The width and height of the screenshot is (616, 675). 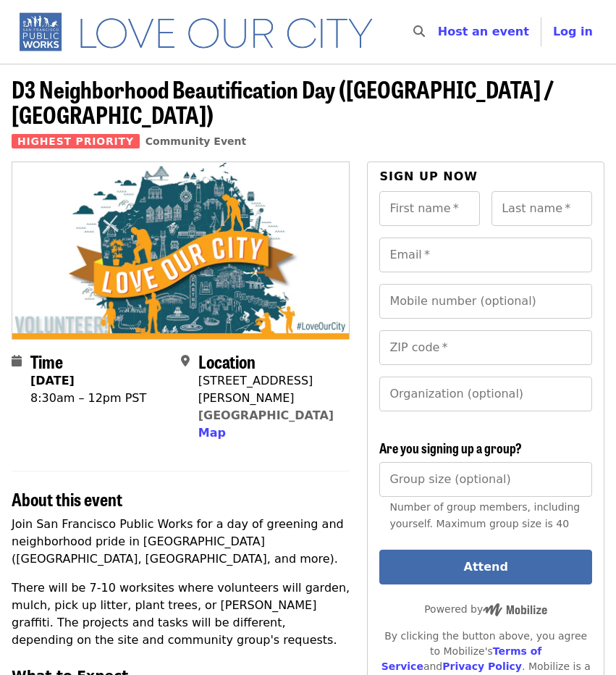 What do you see at coordinates (201, 32) in the screenshot?
I see `img: SF Public Works - Home` at bounding box center [201, 32].